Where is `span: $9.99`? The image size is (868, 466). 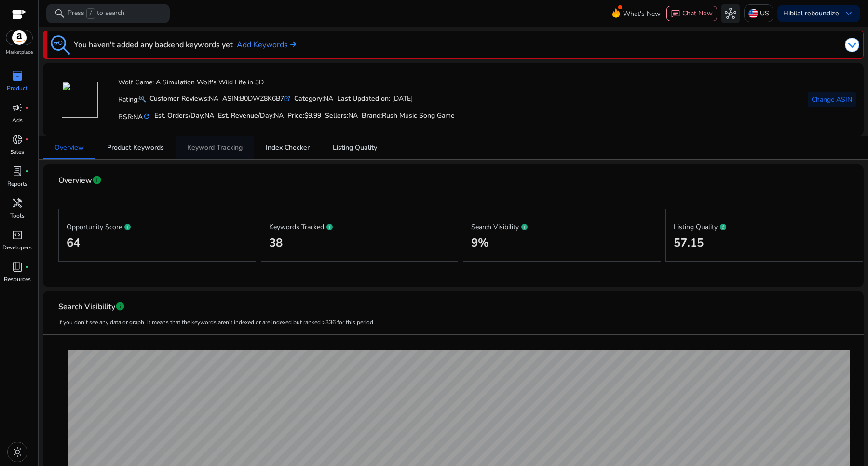
span: $9.99 is located at coordinates (313, 115).